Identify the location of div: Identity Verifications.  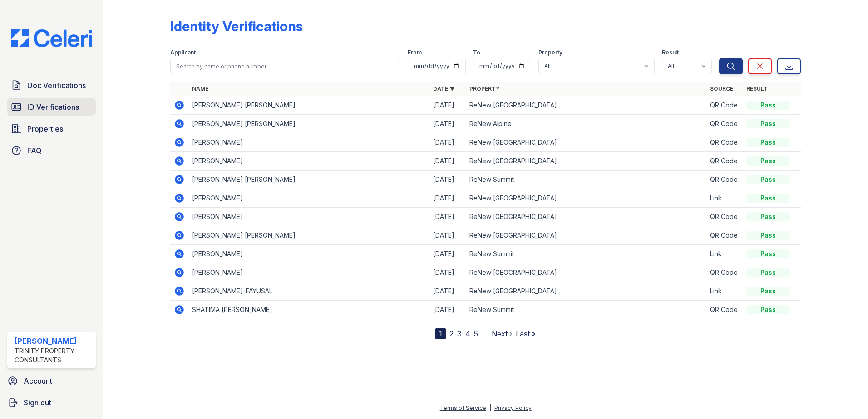
(237, 26).